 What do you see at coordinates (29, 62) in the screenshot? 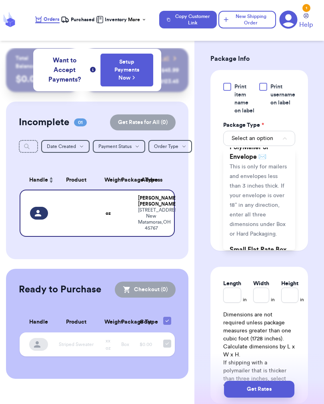
I see `p: Total Balance` at bounding box center [29, 62].